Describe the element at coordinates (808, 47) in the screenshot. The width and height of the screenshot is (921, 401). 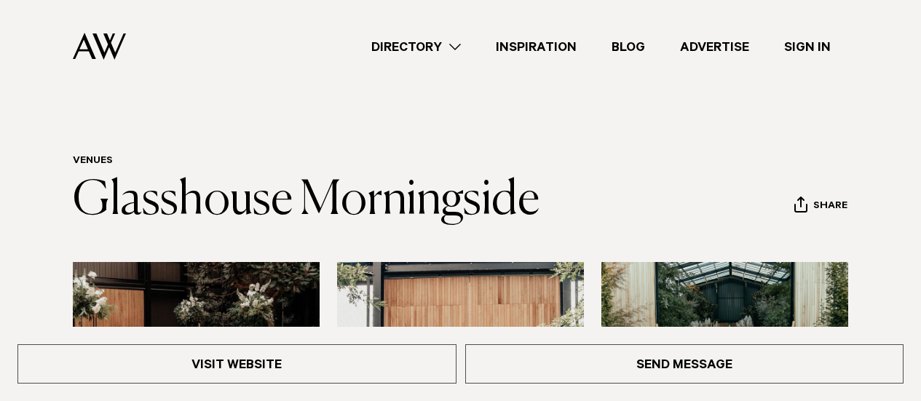
I see `a: Sign In` at that location.